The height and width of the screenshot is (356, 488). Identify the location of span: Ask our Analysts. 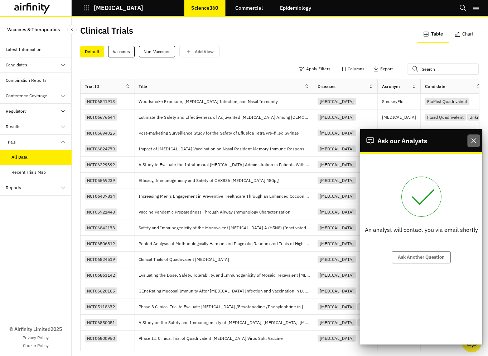
(402, 140).